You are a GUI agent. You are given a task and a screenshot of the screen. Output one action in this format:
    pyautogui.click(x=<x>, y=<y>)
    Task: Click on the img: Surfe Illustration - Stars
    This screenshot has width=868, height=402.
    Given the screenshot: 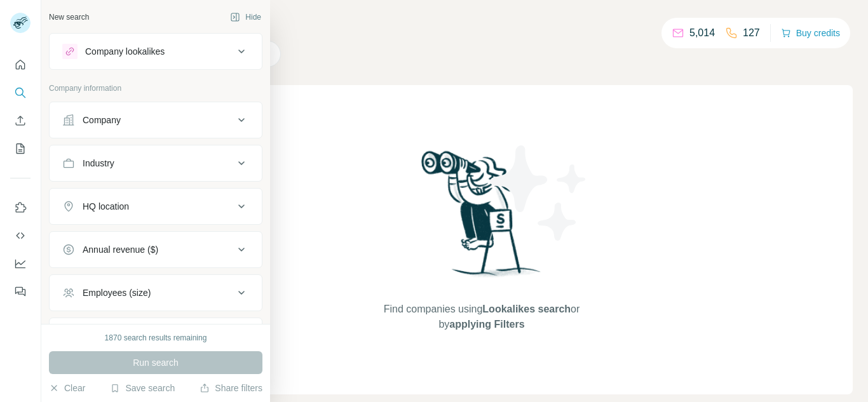 What is the action you would take?
    pyautogui.click(x=539, y=193)
    